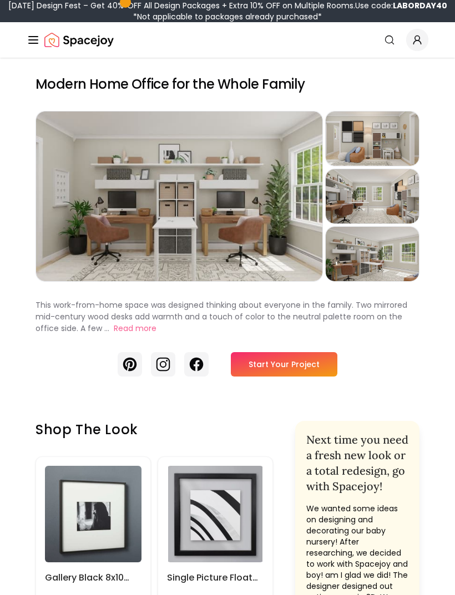  Describe the element at coordinates (79, 40) in the screenshot. I see `a: Spacejoy` at that location.